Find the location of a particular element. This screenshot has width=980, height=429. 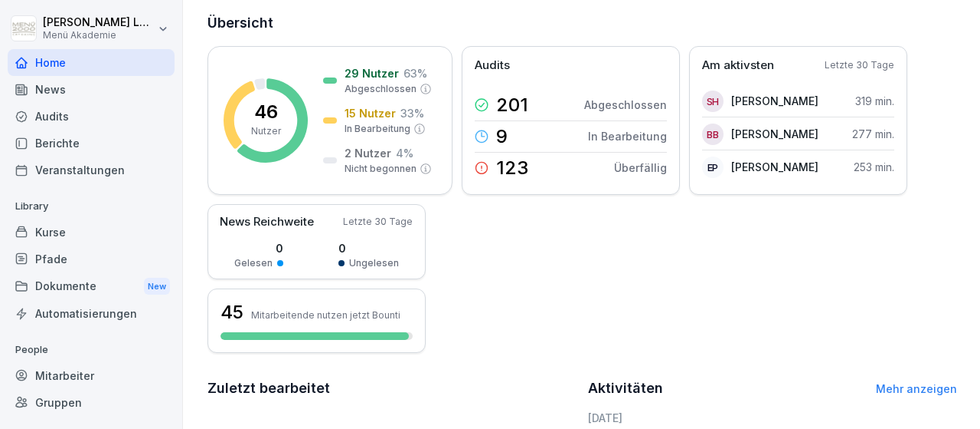

p: 33 % is located at coordinates (412, 113).